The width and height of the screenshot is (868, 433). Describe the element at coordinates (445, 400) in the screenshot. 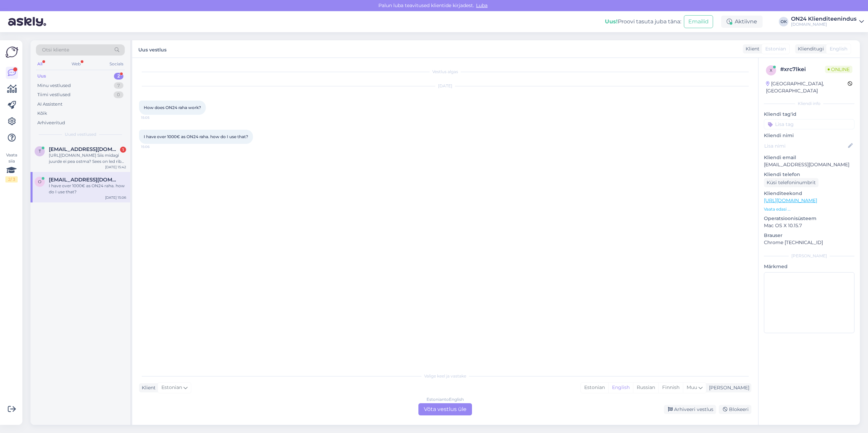

I see `div: Estonian to English` at that location.